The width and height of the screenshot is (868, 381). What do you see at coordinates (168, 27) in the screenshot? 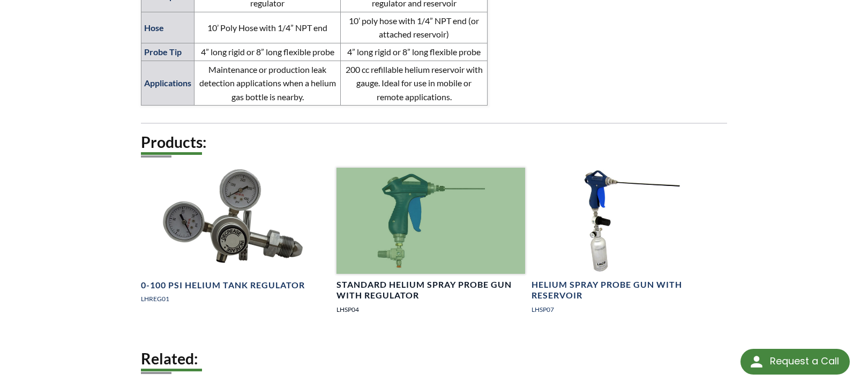
I see `td: Hose` at bounding box center [168, 27].